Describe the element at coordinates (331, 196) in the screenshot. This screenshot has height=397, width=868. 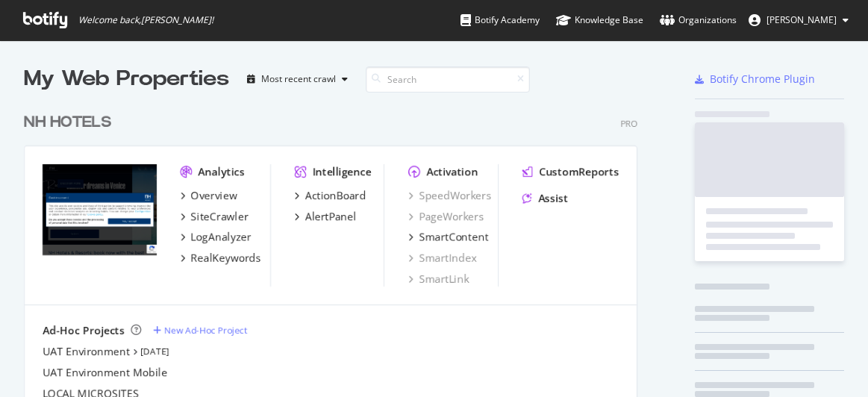
I see `a: ActionBoard` at that location.